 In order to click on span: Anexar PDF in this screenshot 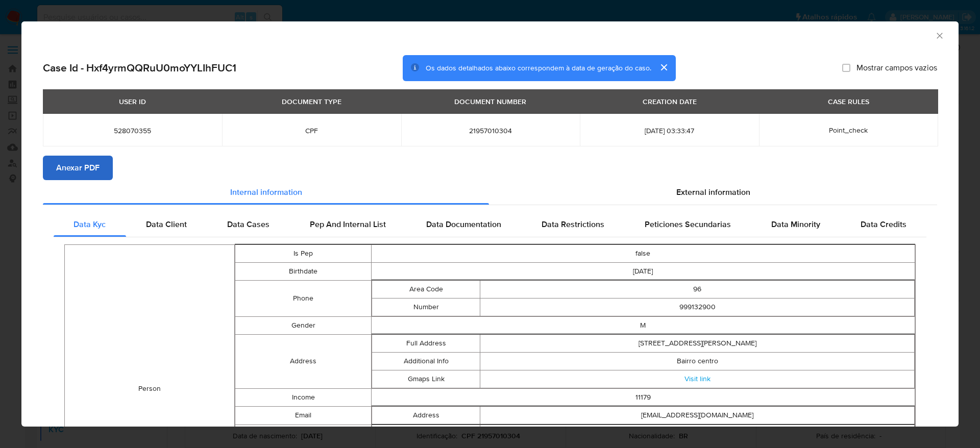, I will do `click(78, 168)`.